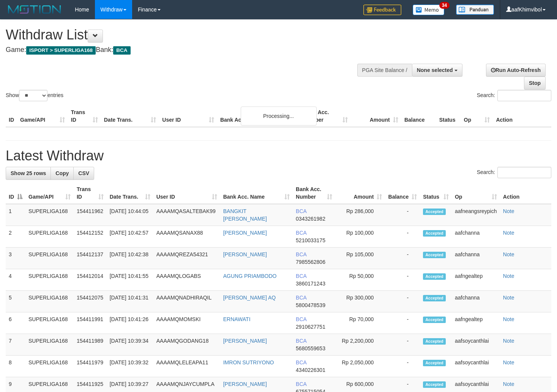 The width and height of the screenshot is (557, 392). Describe the element at coordinates (250, 276) in the screenshot. I see `a: AGUNG PRIAMBODO` at that location.